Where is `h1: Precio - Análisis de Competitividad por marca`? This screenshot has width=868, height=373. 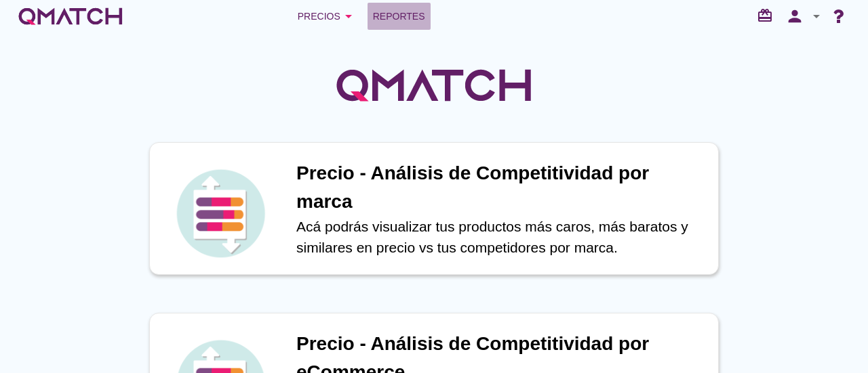
h1: Precio - Análisis de Competitividad por marca is located at coordinates (500, 188).